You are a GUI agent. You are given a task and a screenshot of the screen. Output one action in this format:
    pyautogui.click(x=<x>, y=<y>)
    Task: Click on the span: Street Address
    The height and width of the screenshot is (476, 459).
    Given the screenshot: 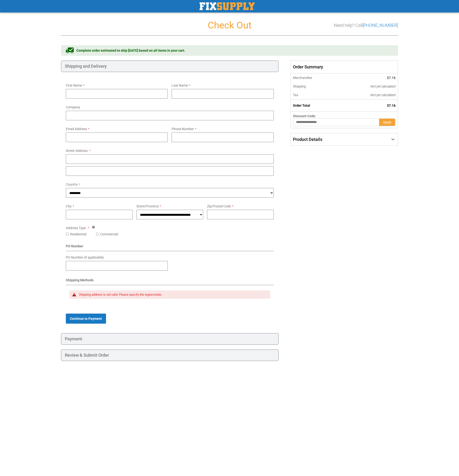 What is the action you would take?
    pyautogui.click(x=76, y=151)
    